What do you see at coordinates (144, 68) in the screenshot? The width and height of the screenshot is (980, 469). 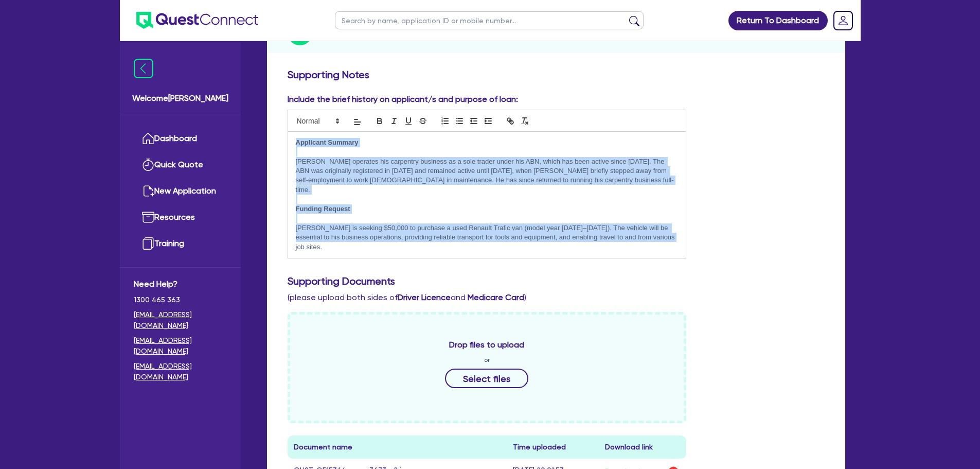 I see `img: icon-menu-close` at bounding box center [144, 68].